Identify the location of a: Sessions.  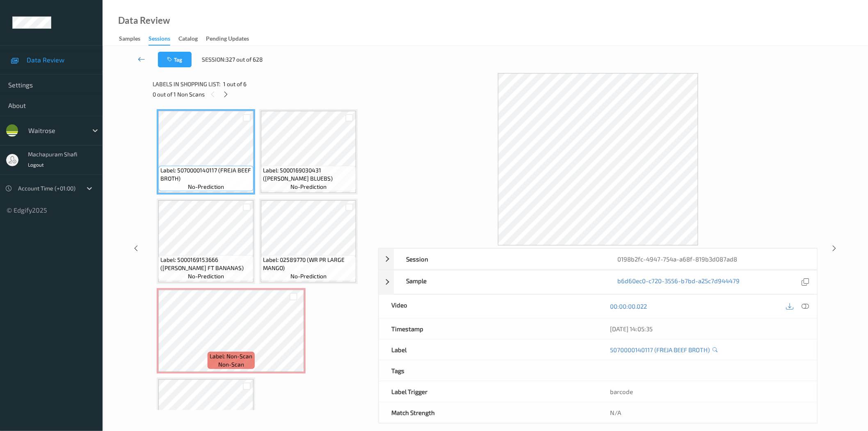
(164, 39).